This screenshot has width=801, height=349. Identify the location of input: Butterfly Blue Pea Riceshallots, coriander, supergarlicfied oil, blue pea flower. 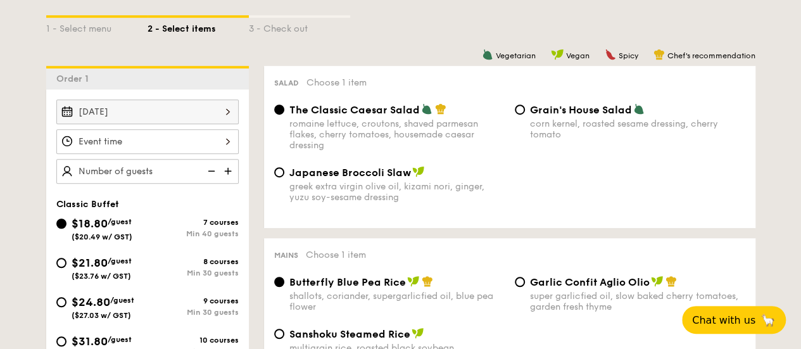
(279, 282).